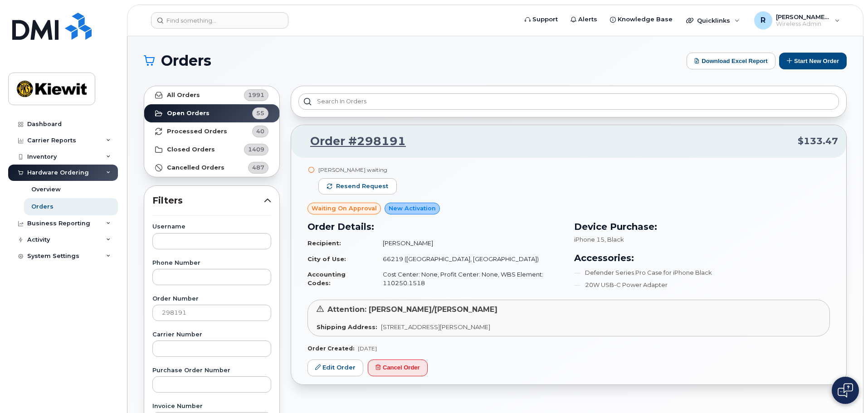  What do you see at coordinates (702, 227) in the screenshot?
I see `h3: Device Purchase:` at bounding box center [702, 227].